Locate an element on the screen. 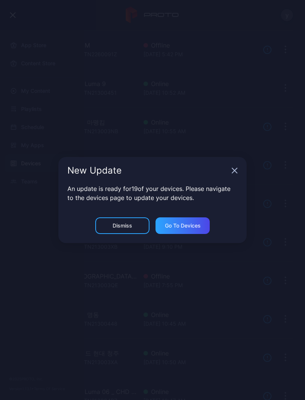 The height and width of the screenshot is (400, 305). div: Dismiss is located at coordinates (123, 225).